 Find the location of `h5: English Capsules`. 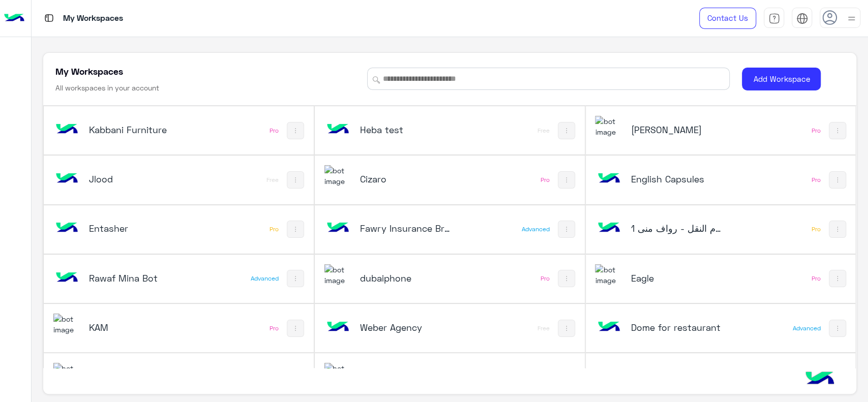

h5: English Capsules is located at coordinates (676, 179).